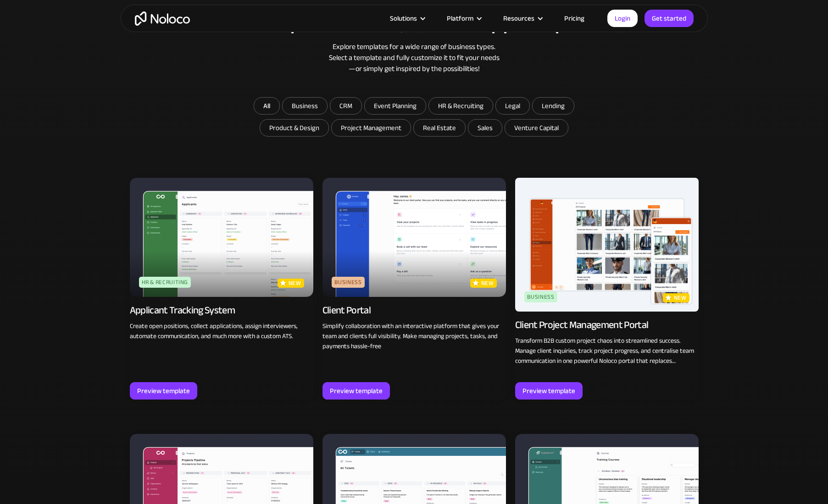 The image size is (828, 504). What do you see at coordinates (183, 310) in the screenshot?
I see `div: Applicant Tracking System` at bounding box center [183, 310].